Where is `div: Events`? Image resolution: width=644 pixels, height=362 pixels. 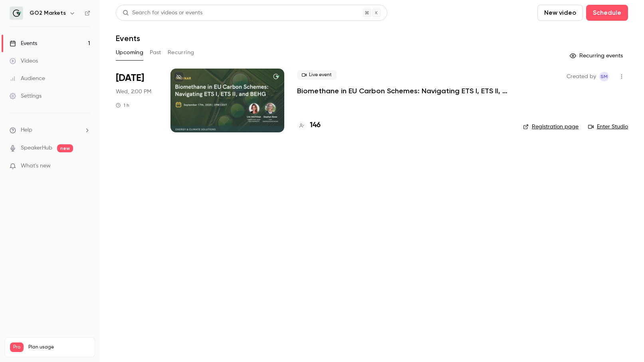 div: Events is located at coordinates (23, 44).